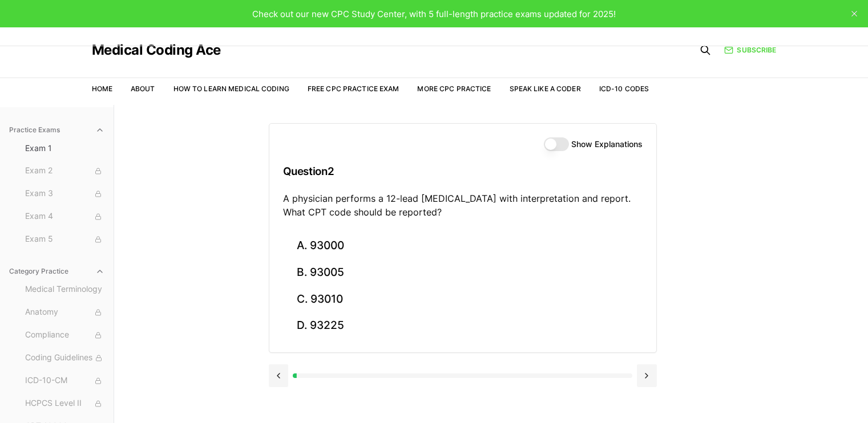 The image size is (868, 423). Describe the element at coordinates (64, 149) in the screenshot. I see `span: Exam 1` at that location.